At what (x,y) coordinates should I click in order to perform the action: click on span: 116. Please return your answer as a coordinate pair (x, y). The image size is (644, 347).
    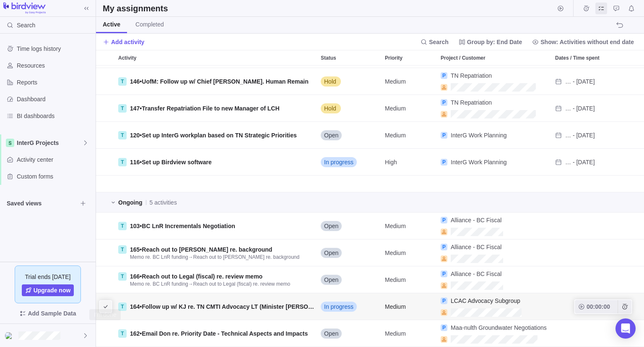
    Looking at the image, I should click on (134, 162).